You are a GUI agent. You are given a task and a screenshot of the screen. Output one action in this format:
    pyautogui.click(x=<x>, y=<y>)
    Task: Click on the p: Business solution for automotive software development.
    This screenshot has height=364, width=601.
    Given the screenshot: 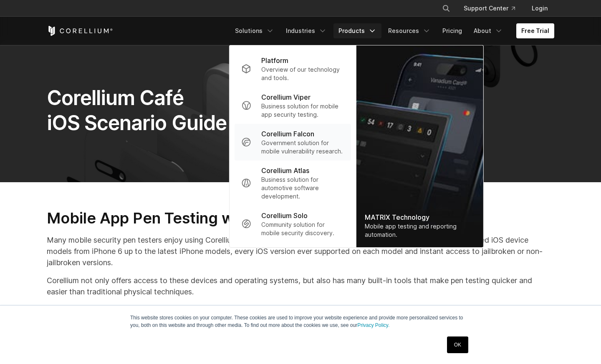 What is the action you would take?
    pyautogui.click(x=303, y=188)
    